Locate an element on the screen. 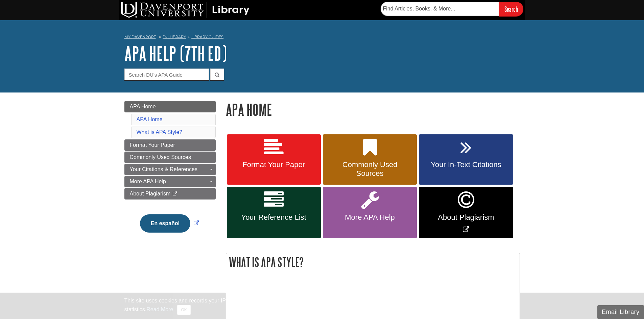 This screenshot has height=319, width=644. span: Your In-Text Citations is located at coordinates (466, 165).